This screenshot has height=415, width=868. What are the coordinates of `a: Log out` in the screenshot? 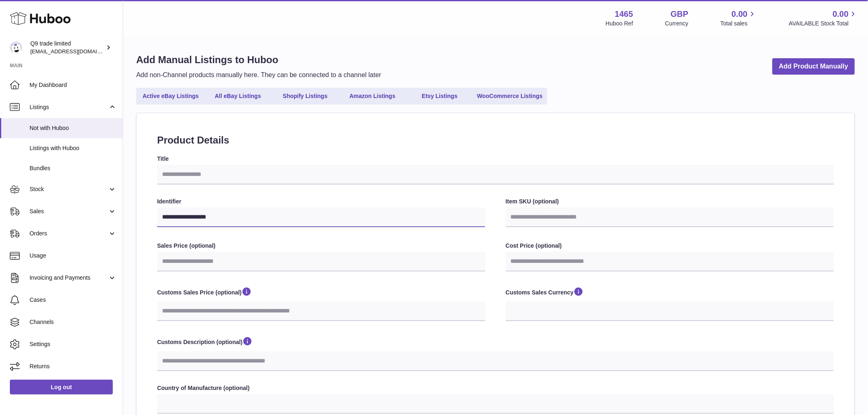 It's located at (62, 387).